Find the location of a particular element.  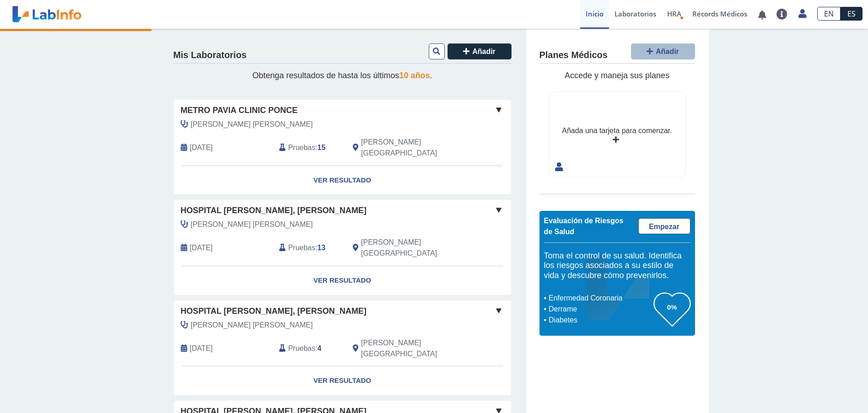

span: Accede y maneja sus planes is located at coordinates (617, 76).